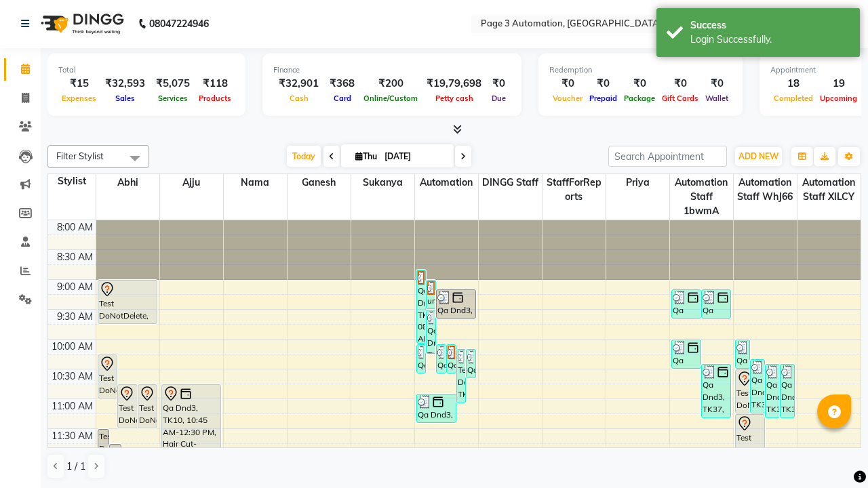 The width and height of the screenshot is (868, 488). Describe the element at coordinates (421, 358) in the screenshot. I see `div: Qa Dnd3, TK29, 10:05 AM-10:35 AM, Hair cut Below 12 years (Boy)` at that location.